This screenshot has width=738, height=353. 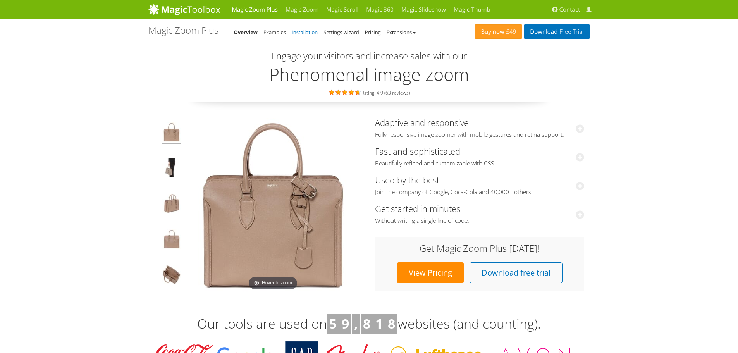 What do you see at coordinates (479, 213) in the screenshot?
I see `a: Get started in minutesWithout writing a single line of code.` at bounding box center [479, 213].